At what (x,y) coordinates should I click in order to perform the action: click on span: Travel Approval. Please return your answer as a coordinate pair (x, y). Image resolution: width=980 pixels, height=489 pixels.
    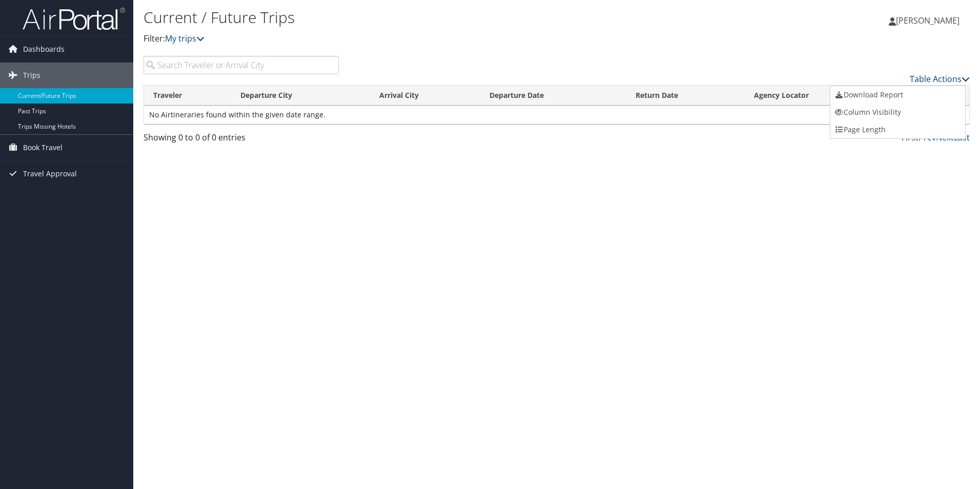
    Looking at the image, I should click on (49, 174).